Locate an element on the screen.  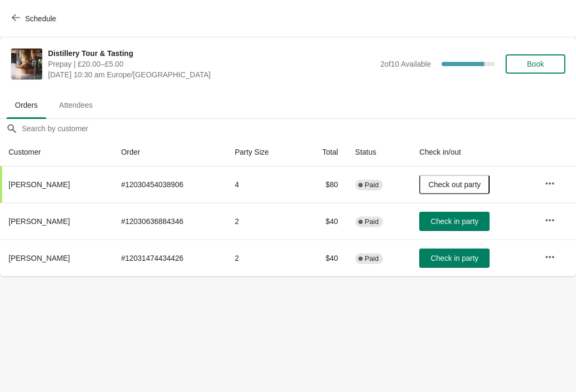
span: Check out party is located at coordinates (455, 185).